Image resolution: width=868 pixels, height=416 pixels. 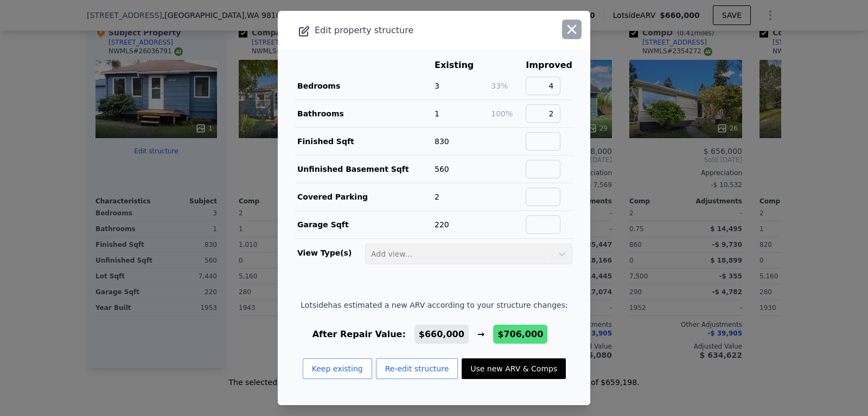 I want to click on span: 100%, so click(x=502, y=113).